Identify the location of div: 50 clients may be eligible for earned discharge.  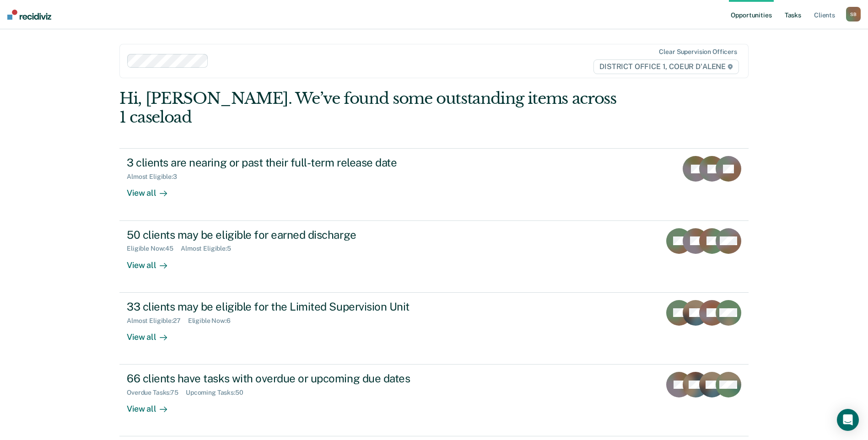
(288, 235).